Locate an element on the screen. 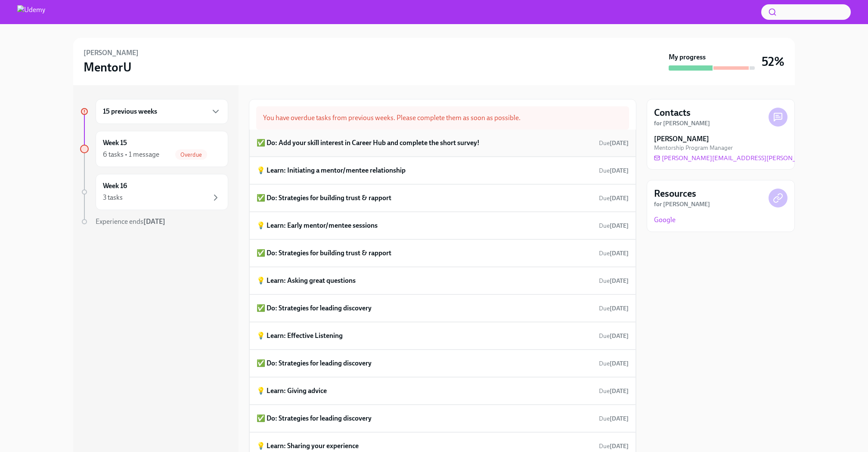 This screenshot has width=868, height=452. div: 15 previous weeks is located at coordinates (162, 111).